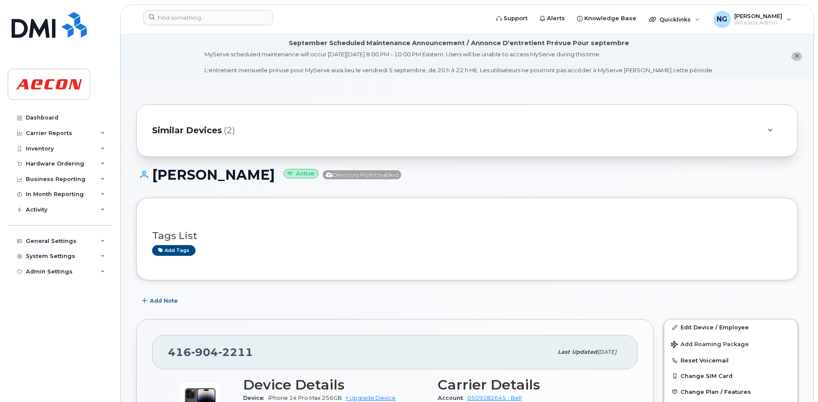 The height and width of the screenshot is (402, 818). What do you see at coordinates (305, 397) in the screenshot?
I see `span: iPhone 14 Pro Max 256GB` at bounding box center [305, 397].